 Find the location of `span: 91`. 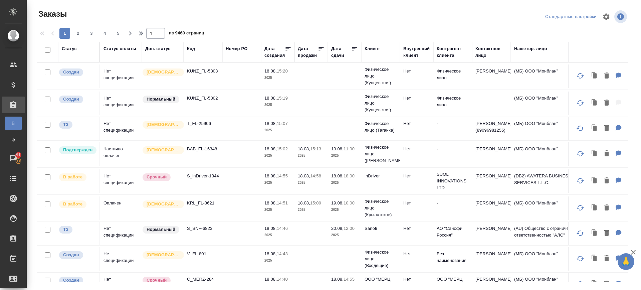

span: 91 is located at coordinates (18, 155).